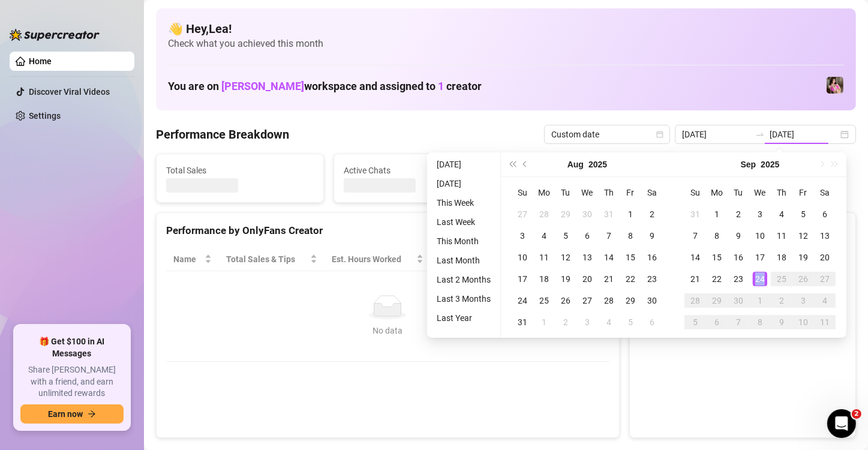 The image size is (868, 450). What do you see at coordinates (324, 86) in the screenshot?
I see `h1: You are on workspace and assigned to creator` at bounding box center [324, 86].